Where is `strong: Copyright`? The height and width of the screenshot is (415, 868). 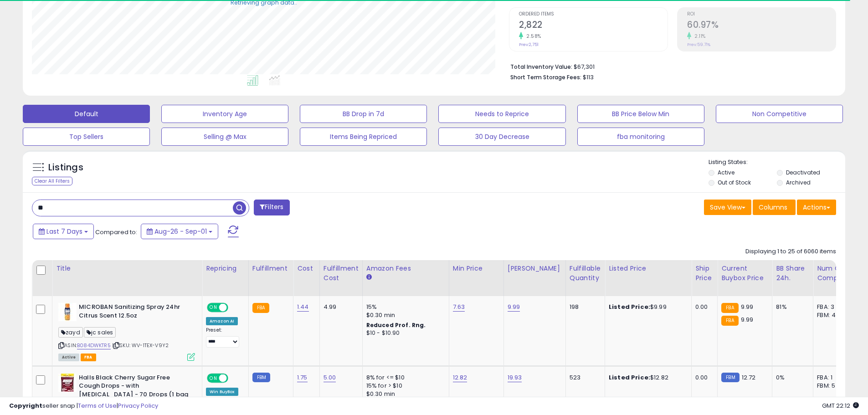 strong: Copyright is located at coordinates (26, 405).